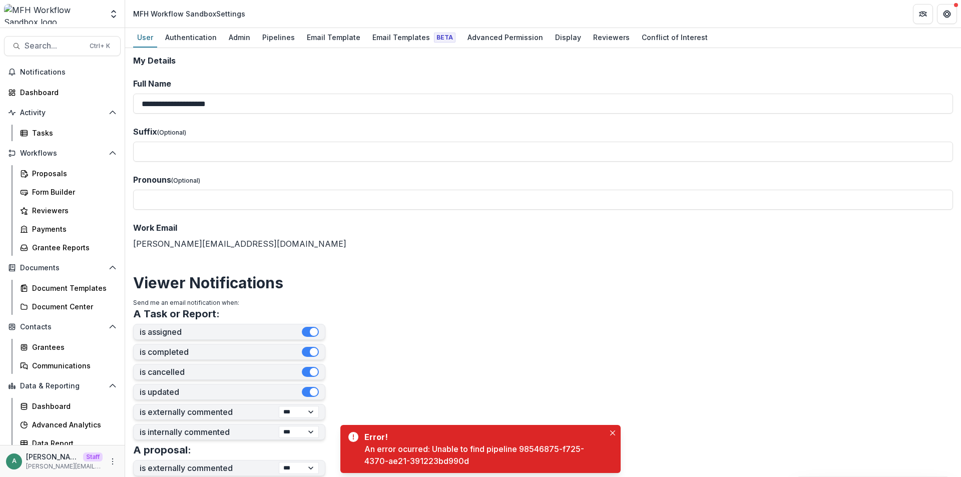 The width and height of the screenshot is (961, 477). What do you see at coordinates (62, 268) in the screenshot?
I see `button: Open Documents` at bounding box center [62, 268].